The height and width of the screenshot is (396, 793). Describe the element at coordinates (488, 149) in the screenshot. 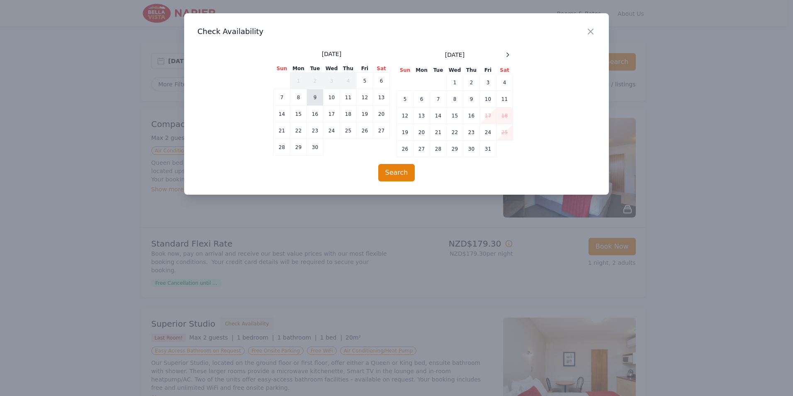

I see `td: 31` at that location.